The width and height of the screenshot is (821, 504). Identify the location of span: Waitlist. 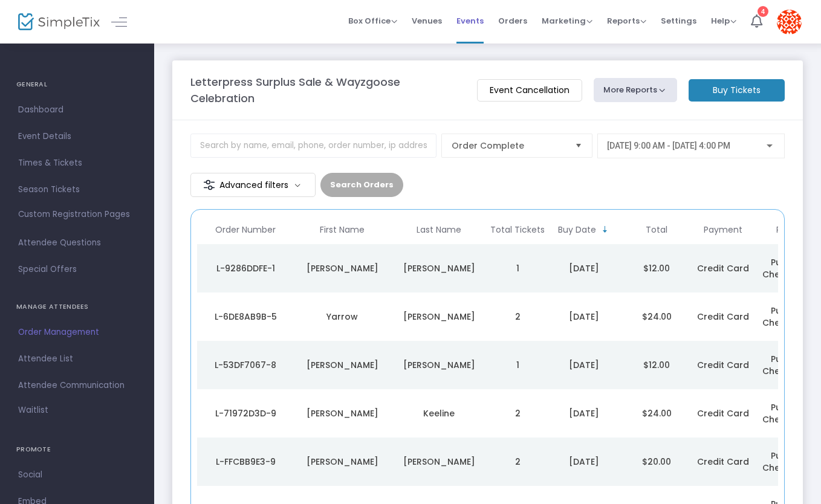
(33, 410).